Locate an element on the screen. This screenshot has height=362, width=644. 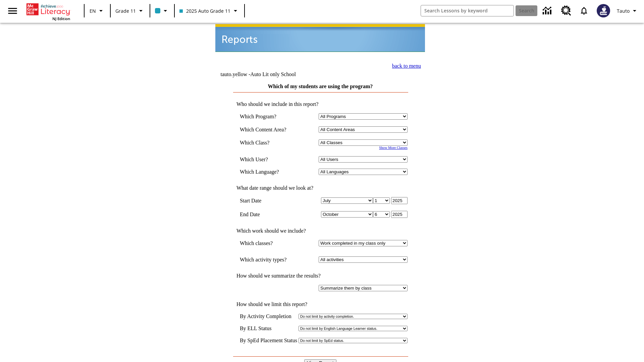
td: Which Class? is located at coordinates (268, 143).